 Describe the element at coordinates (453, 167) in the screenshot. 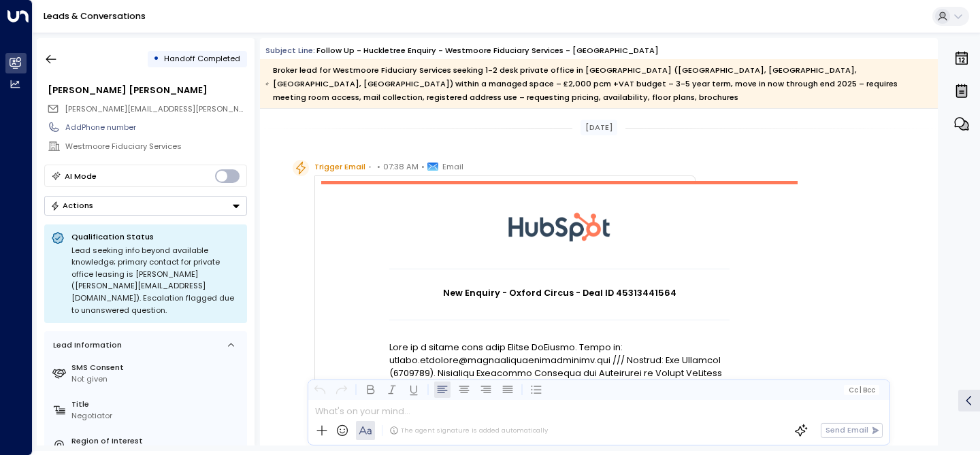

I see `span: Email` at that location.